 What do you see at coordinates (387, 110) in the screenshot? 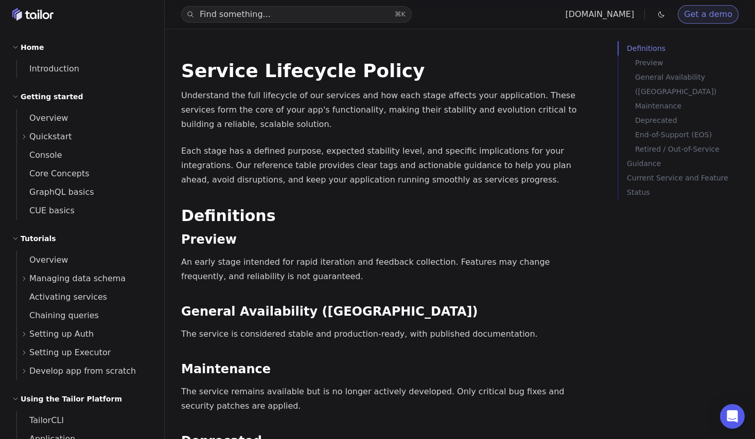
I see `p: Understand the full lifecycle of our services and how each stage affects your application. These ...` at bounding box center [387, 110].